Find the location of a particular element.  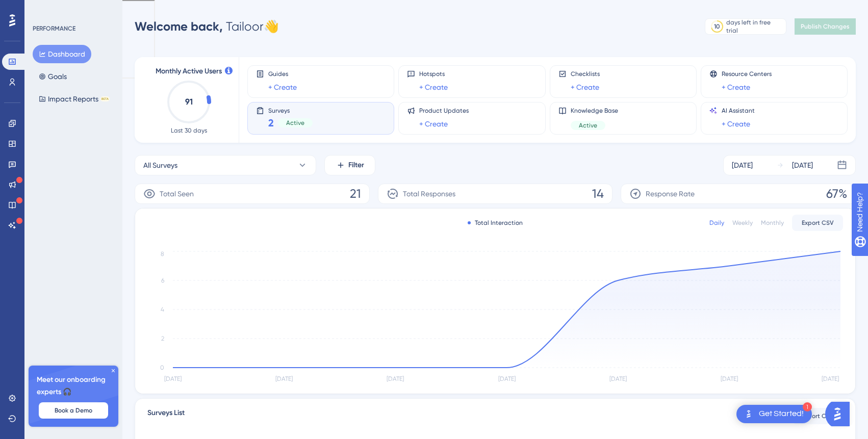

tspan: 6 is located at coordinates (163, 280).